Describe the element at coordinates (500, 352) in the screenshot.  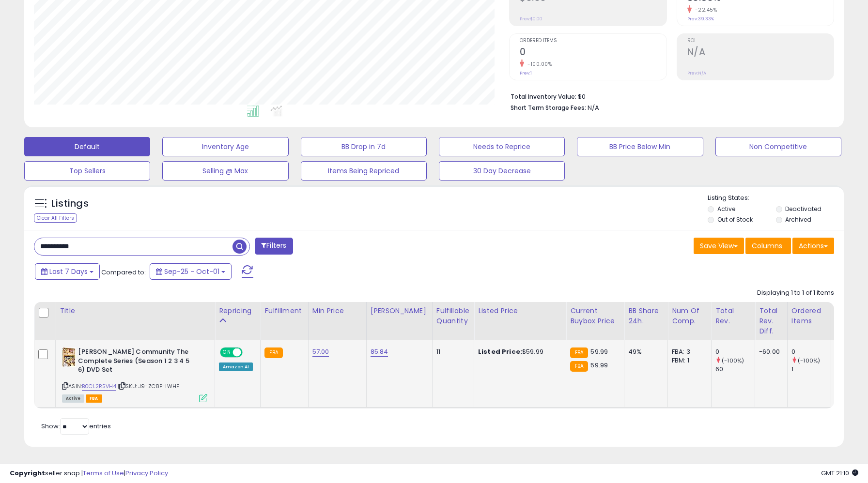
I see `b: Listed Price:` at that location.